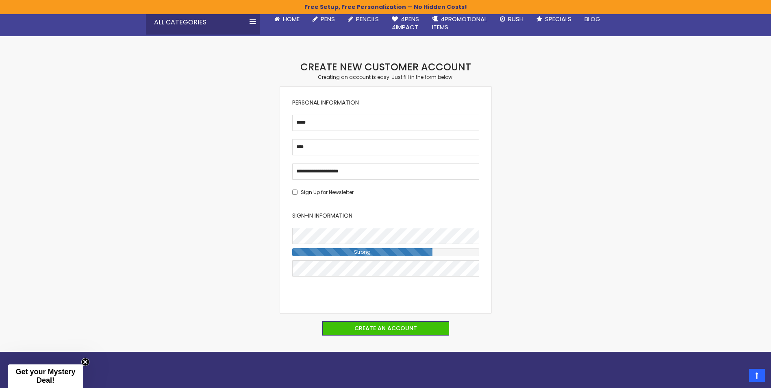 This screenshot has height=388, width=771. I want to click on span: Create an Account, so click(385, 328).